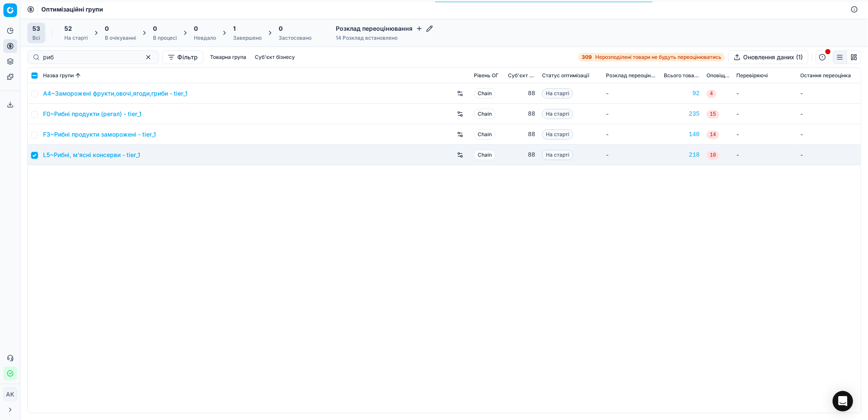 The image size is (868, 420). Describe the element at coordinates (385, 38) in the screenshot. I see `div: 14 Розклад встановлено` at that location.